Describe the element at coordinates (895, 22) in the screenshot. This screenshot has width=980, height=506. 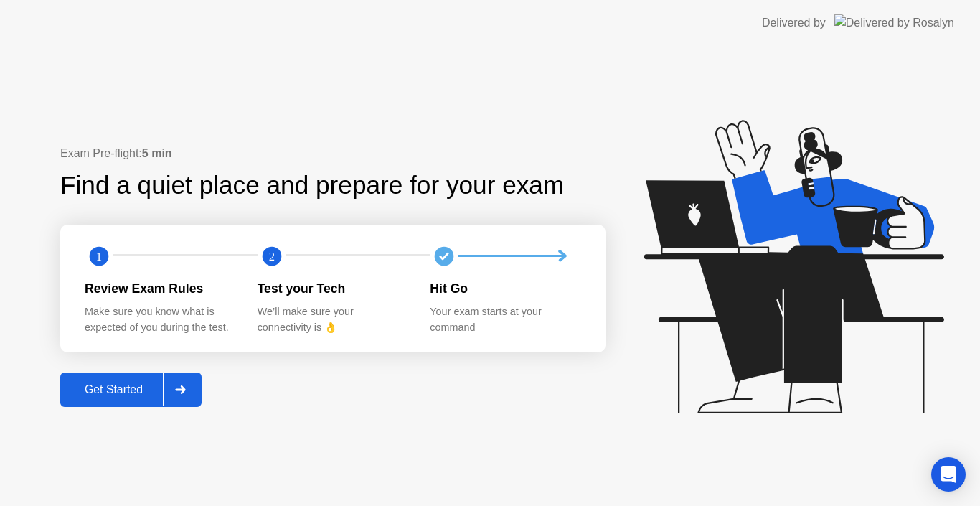
I see `img: Delivered by Rosalyn` at that location.